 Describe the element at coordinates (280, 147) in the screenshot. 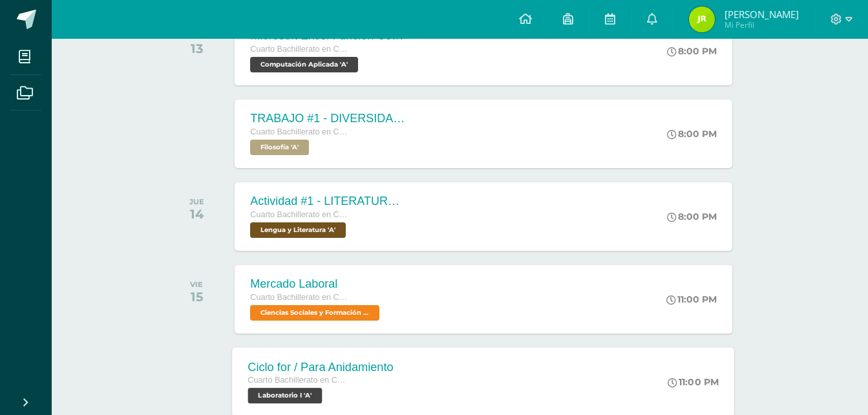

I see `span: Filosofía 'A'` at that location.